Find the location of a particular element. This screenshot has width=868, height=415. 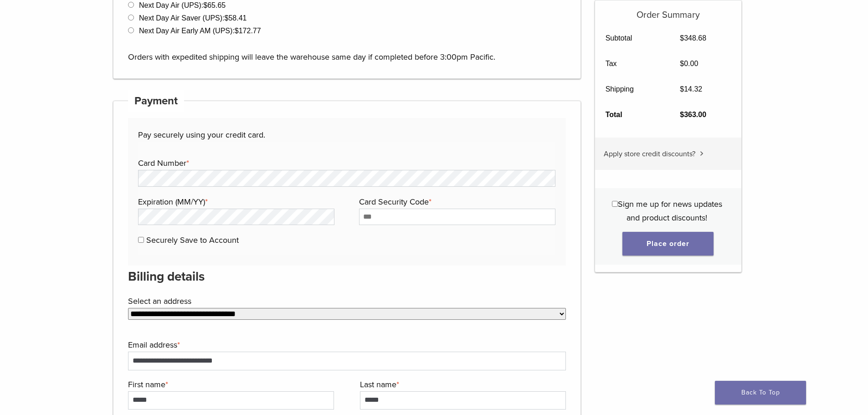

label: Expiration (MM/YY) is located at coordinates (235, 202).